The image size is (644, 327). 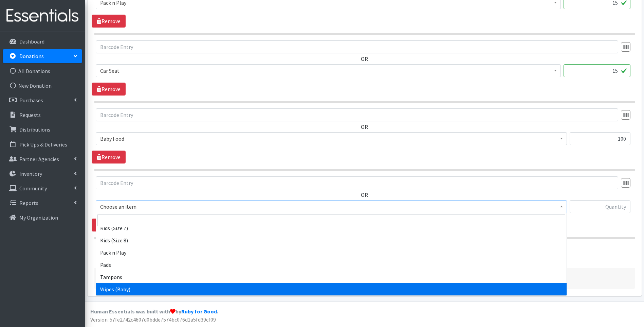 What do you see at coordinates (331, 252) in the screenshot?
I see `li: Pack n Play` at bounding box center [331, 252].